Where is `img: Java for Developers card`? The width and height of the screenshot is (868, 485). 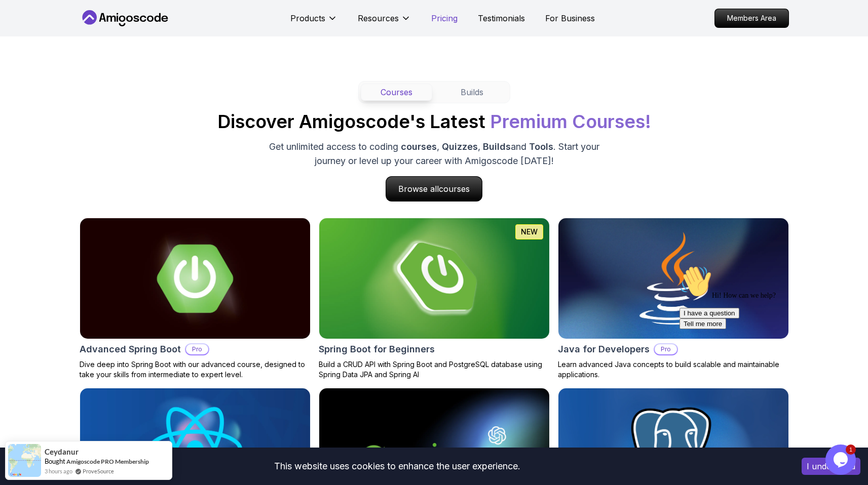
img: Java for Developers card is located at coordinates (674, 279).